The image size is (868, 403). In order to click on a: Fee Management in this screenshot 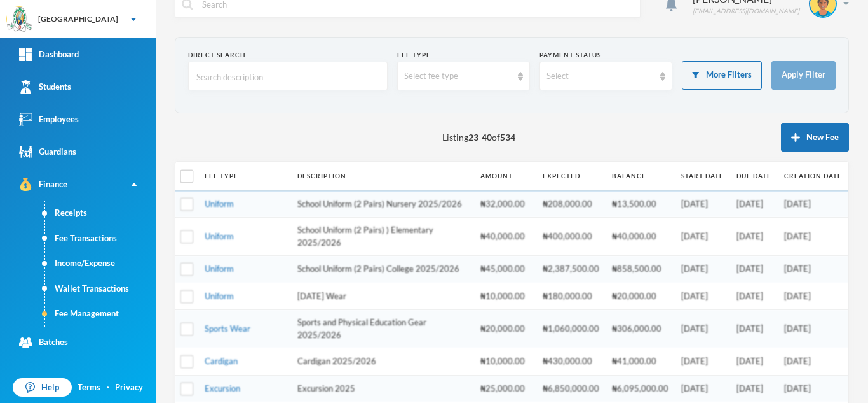, I will do `click(100, 314)`.